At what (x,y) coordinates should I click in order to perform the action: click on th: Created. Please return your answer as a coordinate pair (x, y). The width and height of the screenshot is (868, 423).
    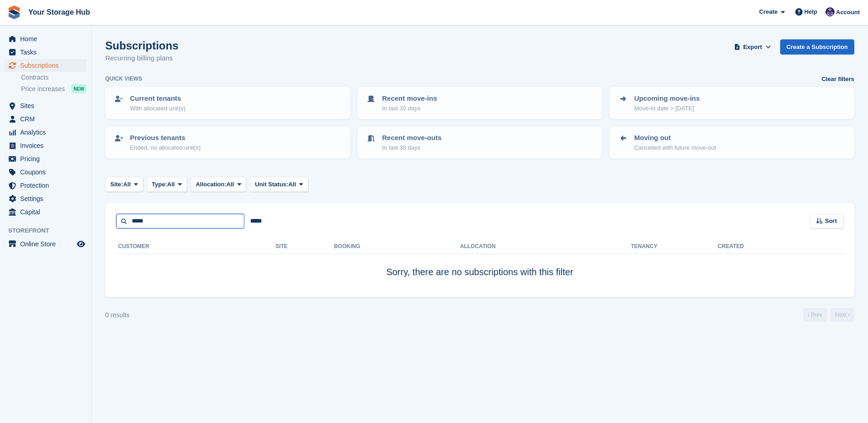
    Looking at the image, I should click on (780, 247).